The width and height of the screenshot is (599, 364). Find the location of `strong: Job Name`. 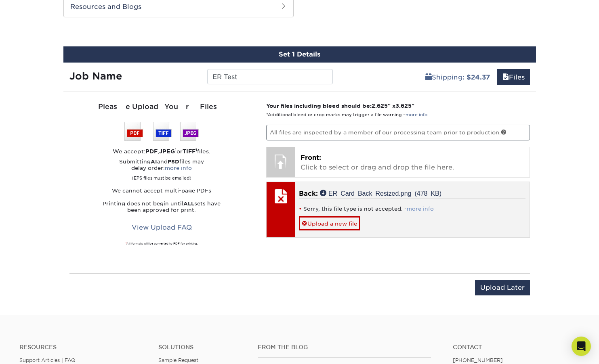

strong: Job Name is located at coordinates (96, 76).